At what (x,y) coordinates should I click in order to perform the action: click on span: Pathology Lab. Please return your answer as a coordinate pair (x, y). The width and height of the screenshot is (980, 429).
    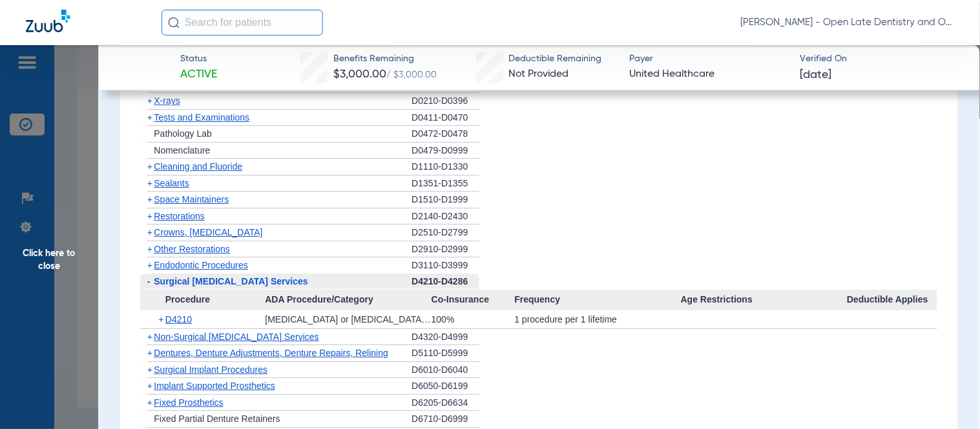
    Looking at the image, I should click on (183, 133).